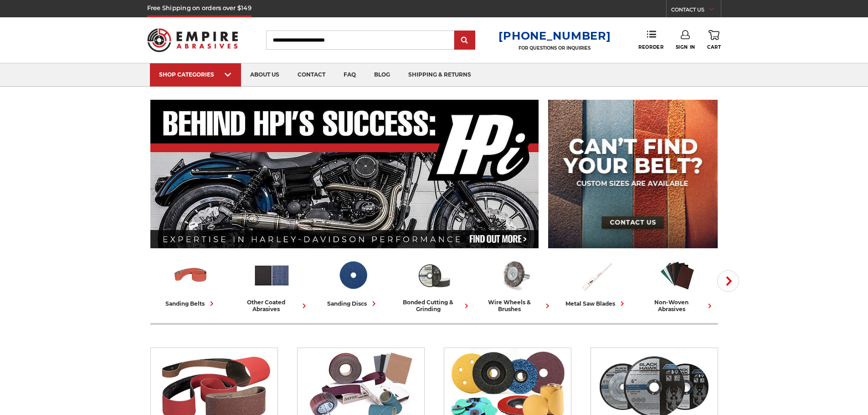 This screenshot has height=415, width=868. Describe the element at coordinates (272, 284) in the screenshot. I see `a: other coated abrasives` at that location.